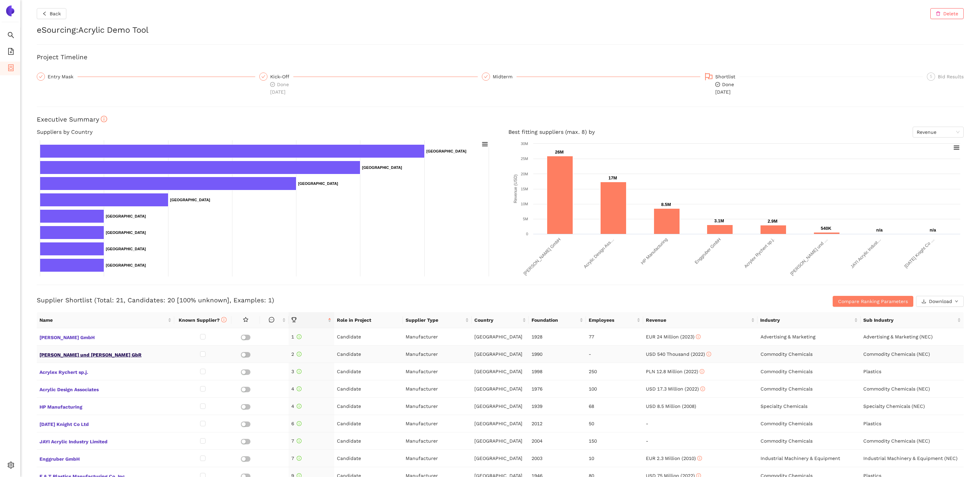 The image size is (980, 477). I want to click on span: Foundation, so click(554, 320).